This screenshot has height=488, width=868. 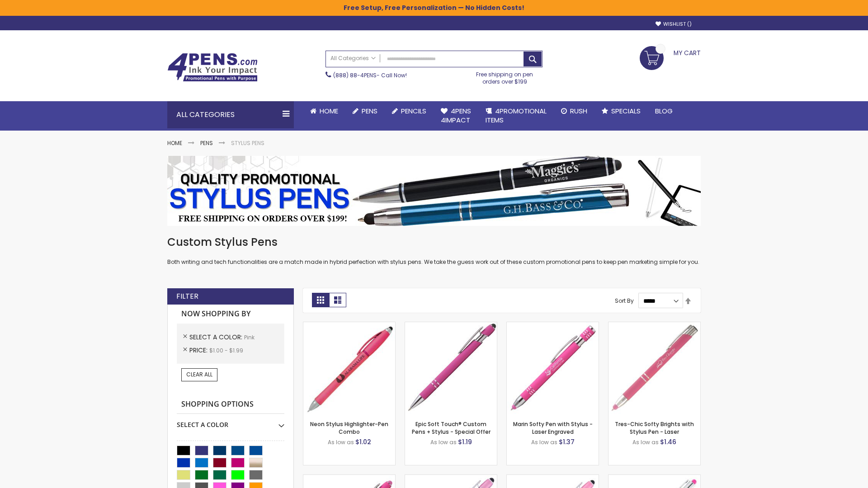 What do you see at coordinates (663, 110) in the screenshot?
I see `span: Blog` at bounding box center [663, 110].